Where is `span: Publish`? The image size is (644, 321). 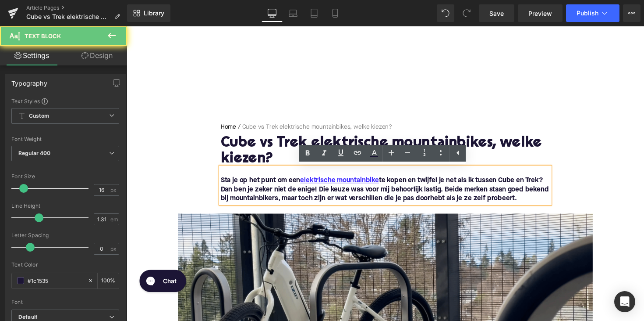 span: Publish is located at coordinates (588, 13).